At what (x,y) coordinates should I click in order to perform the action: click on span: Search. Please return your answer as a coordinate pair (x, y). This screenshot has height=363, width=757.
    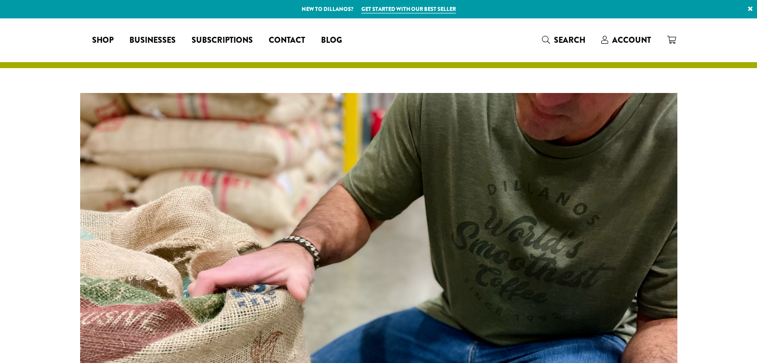
    Looking at the image, I should click on (569, 40).